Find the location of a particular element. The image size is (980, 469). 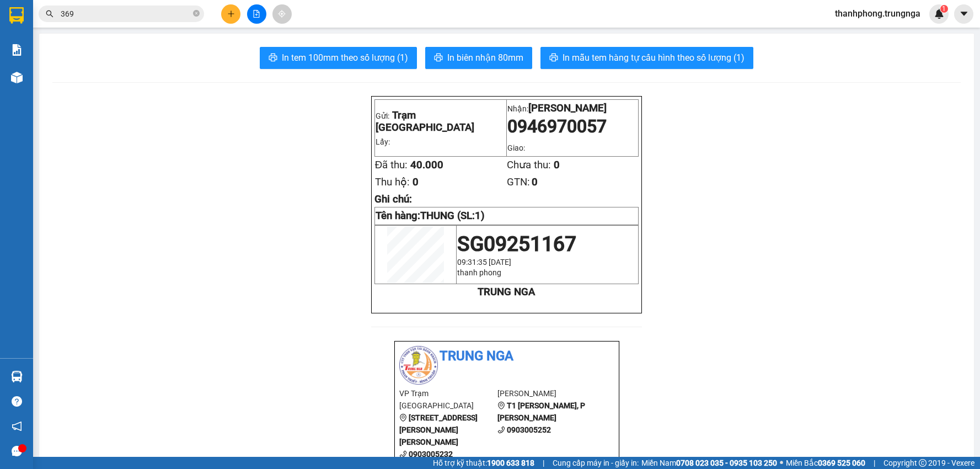

span: plus is located at coordinates (231, 14).